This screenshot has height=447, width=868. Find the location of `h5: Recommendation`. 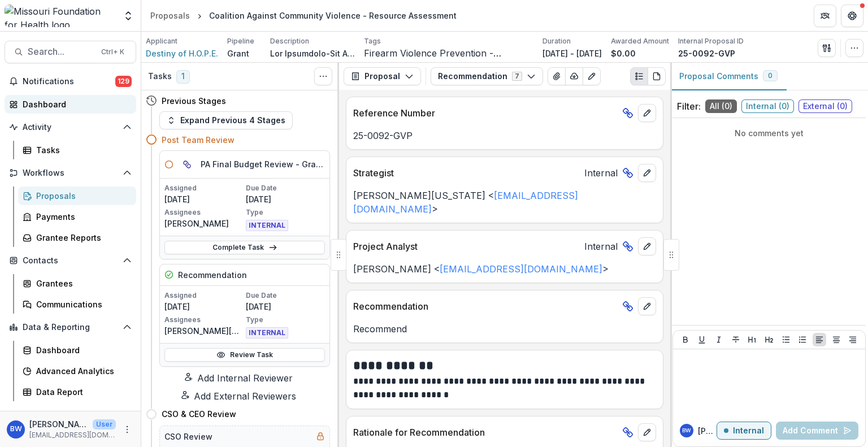

h5: Recommendation is located at coordinates (212, 275).